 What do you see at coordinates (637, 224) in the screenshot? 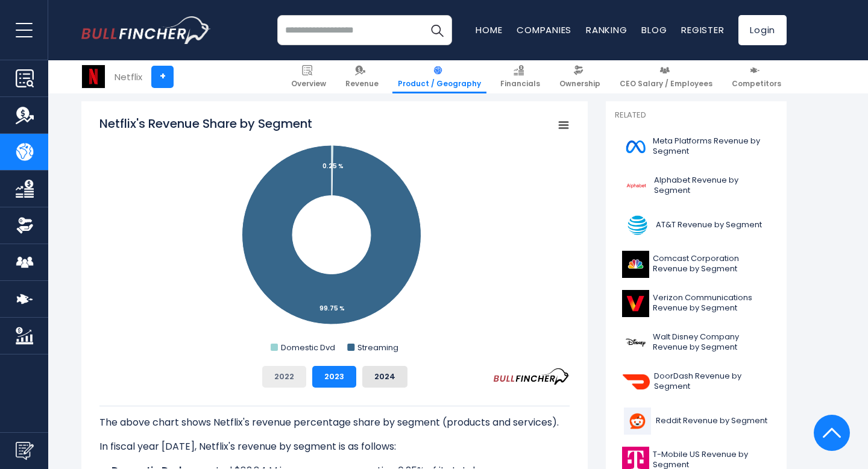
I see `img: T logo` at bounding box center [637, 224].